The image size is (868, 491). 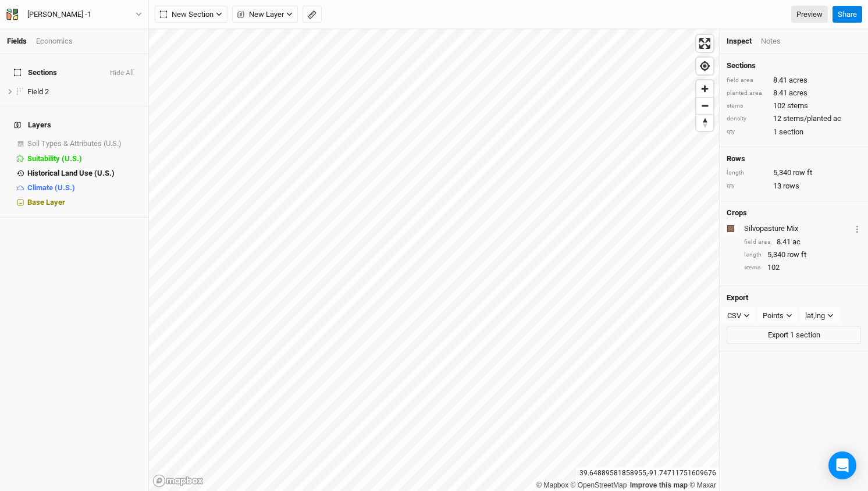 I want to click on button: Share, so click(x=847, y=15).